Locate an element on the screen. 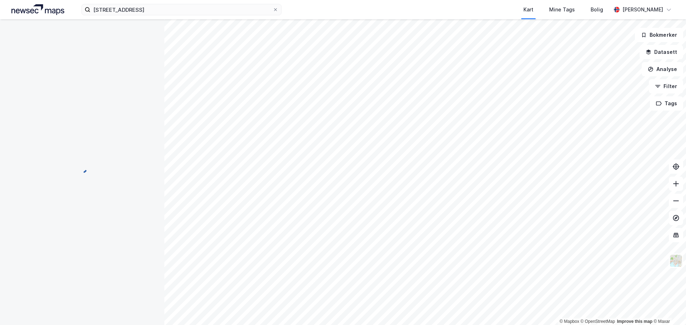 The image size is (686, 325). a: OpenStreetMap is located at coordinates (597, 322).